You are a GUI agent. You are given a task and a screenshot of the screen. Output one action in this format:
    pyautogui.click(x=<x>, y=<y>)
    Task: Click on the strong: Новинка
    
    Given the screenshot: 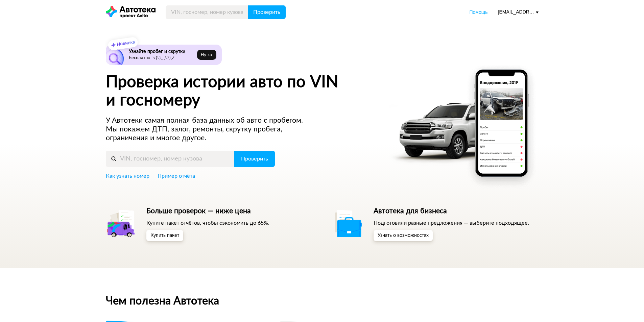 What is the action you would take?
    pyautogui.click(x=126, y=43)
    